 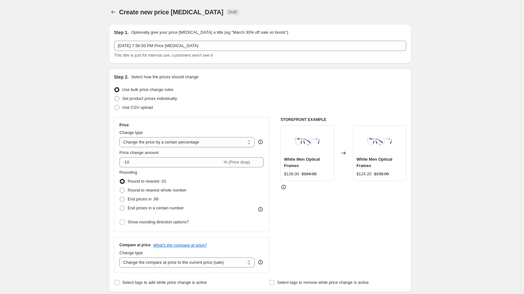 What do you see at coordinates (157, 190) in the screenshot?
I see `span: Round to nearest whole number` at bounding box center [157, 190].